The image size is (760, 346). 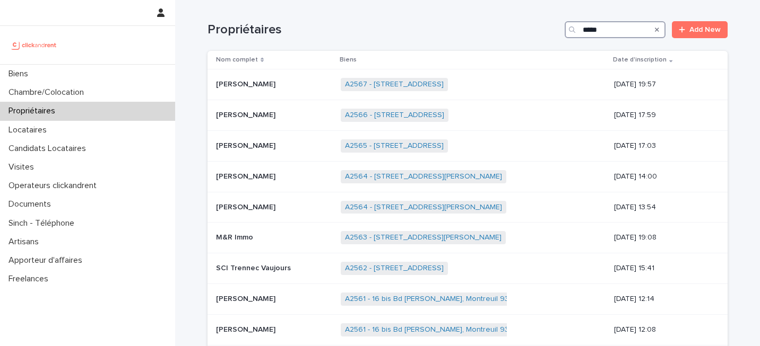 I want to click on p: Chambre/Colocation, so click(x=48, y=92).